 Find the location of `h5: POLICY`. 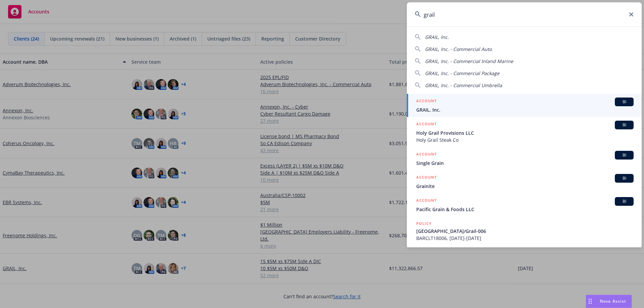

h5: POLICY is located at coordinates (424, 223).